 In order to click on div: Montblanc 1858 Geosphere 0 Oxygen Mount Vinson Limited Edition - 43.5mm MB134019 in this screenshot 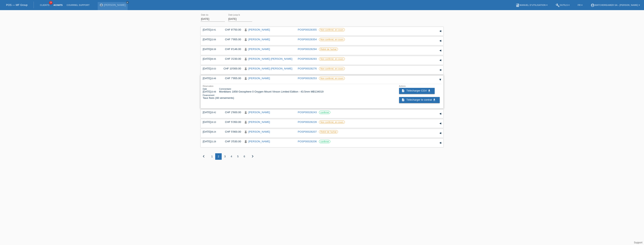, I will do `click(271, 91)`.